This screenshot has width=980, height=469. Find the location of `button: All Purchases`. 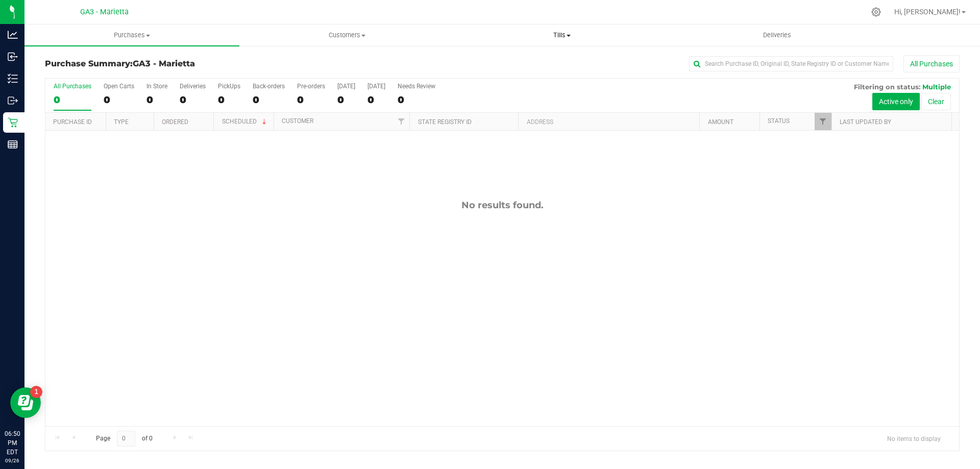

button: All Purchases is located at coordinates (931, 64).